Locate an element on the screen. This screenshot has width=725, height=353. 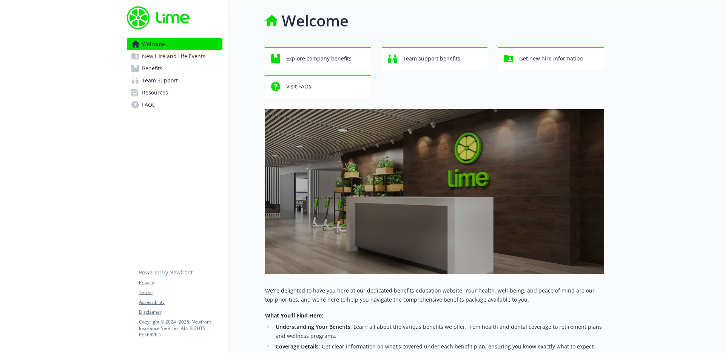
span: Visit FAQs is located at coordinates (299, 86).